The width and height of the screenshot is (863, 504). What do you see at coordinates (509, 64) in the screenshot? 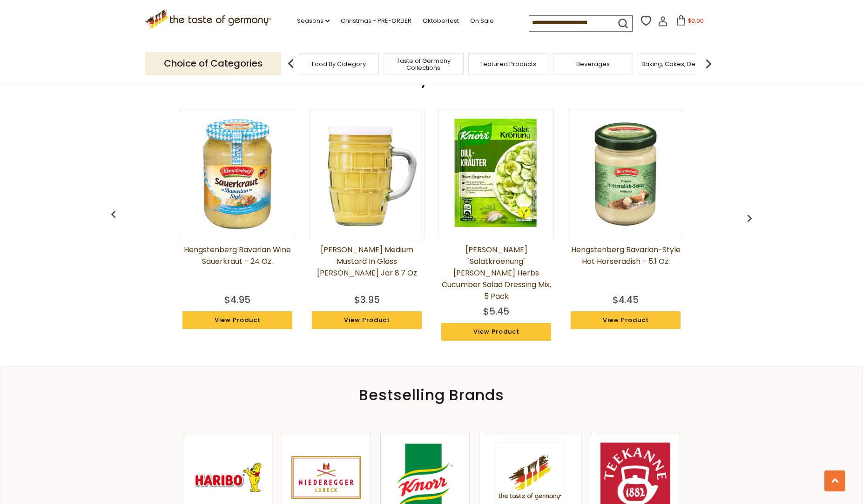
I see `a: Featured Products` at bounding box center [509, 64].